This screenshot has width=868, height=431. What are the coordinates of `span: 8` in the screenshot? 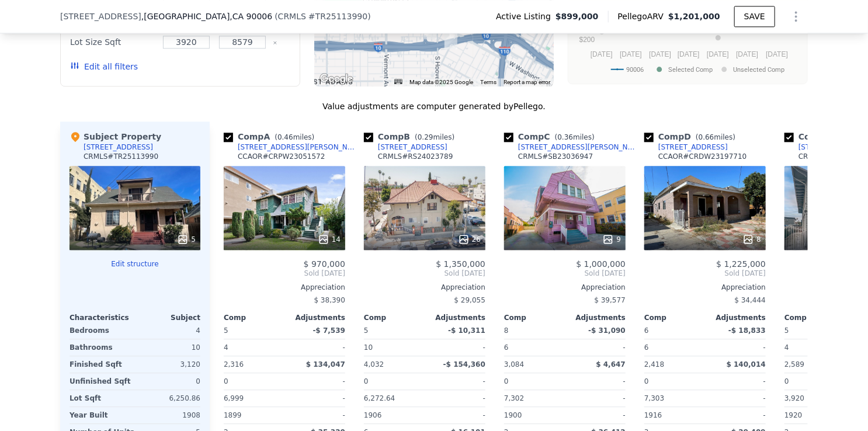 It's located at (506, 331).